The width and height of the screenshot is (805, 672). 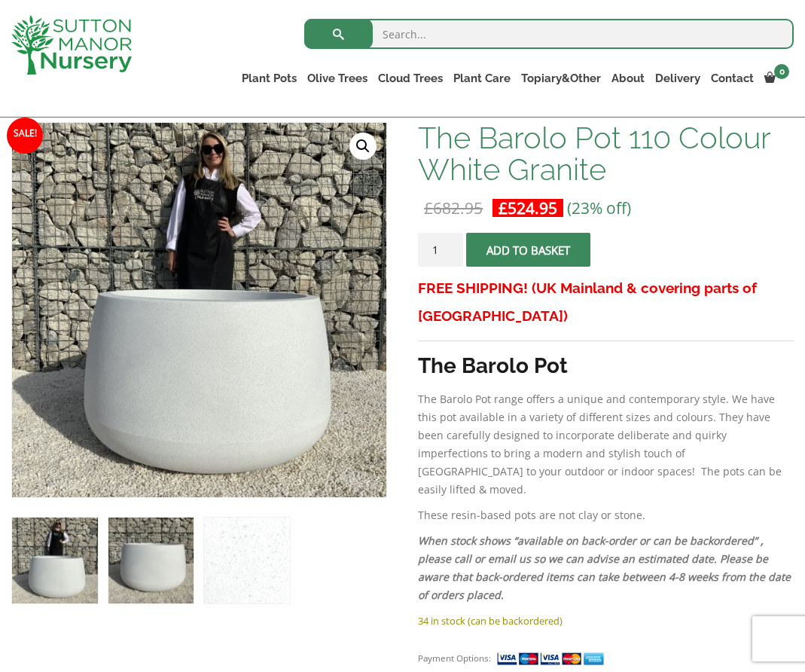 What do you see at coordinates (604, 567) in the screenshot?
I see `em: When stock shows “available on back-order or can be backordered” , please call or email us so we ...` at bounding box center [604, 567].